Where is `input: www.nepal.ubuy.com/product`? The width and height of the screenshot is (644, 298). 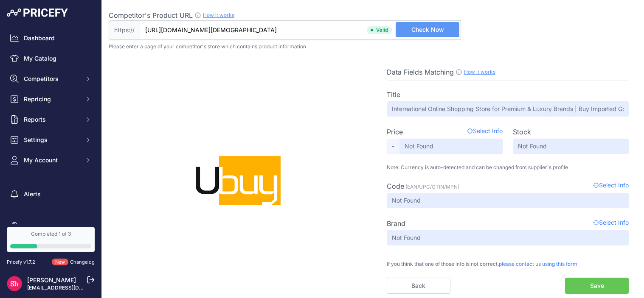
input: www.nepal.ubuy.com/product is located at coordinates (300, 30).